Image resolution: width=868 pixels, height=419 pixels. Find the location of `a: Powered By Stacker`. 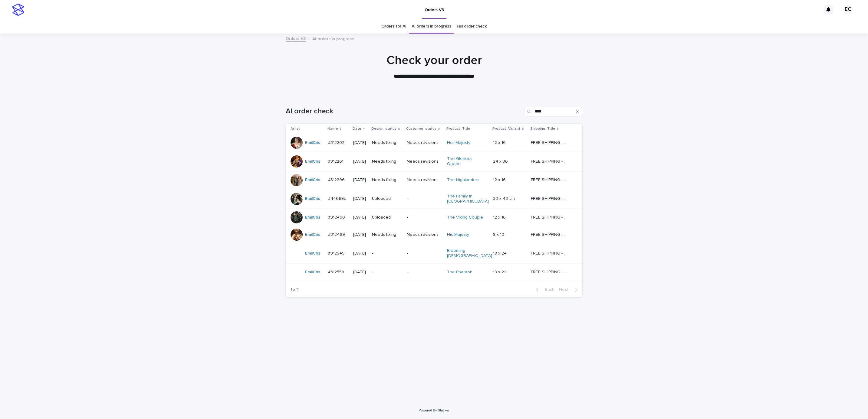

a: Powered By Stacker is located at coordinates (434, 410).